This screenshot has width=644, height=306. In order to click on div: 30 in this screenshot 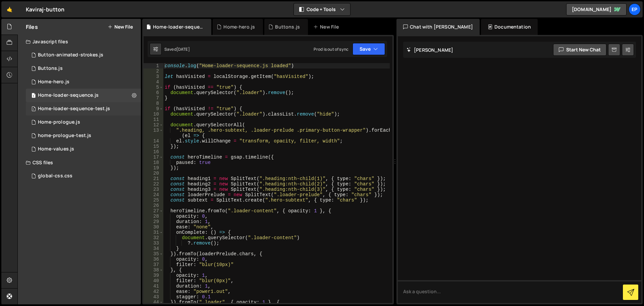, I will do `click(153, 227)`.